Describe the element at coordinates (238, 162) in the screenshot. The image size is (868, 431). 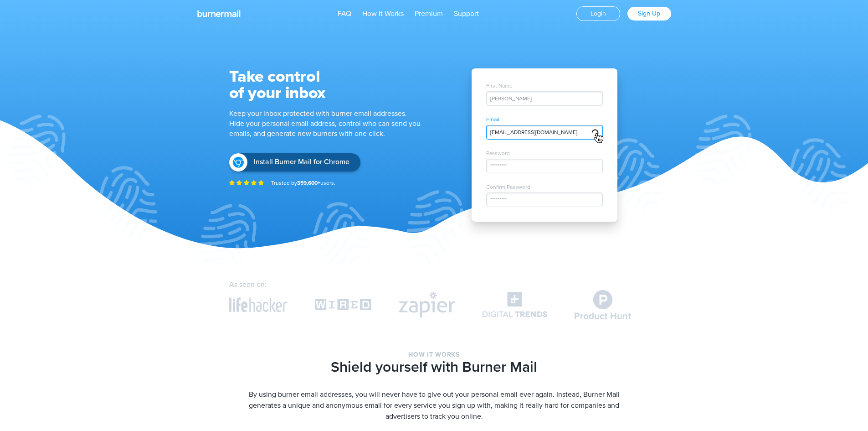
I see `img: Install Burner Mail` at that location.